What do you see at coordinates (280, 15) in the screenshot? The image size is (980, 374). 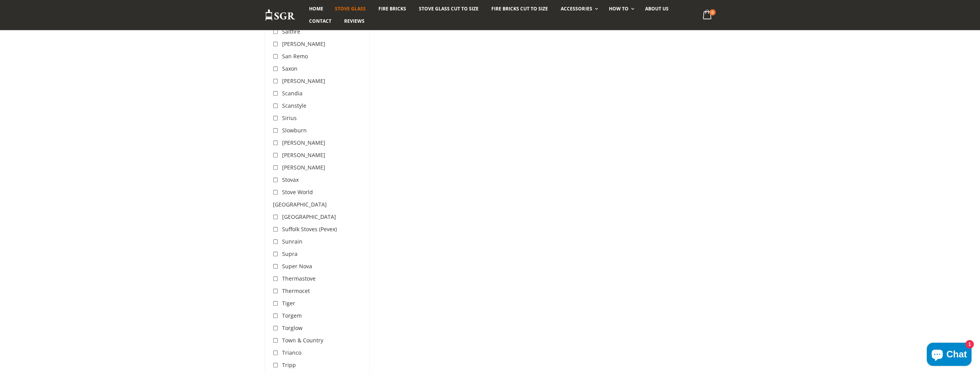 I see `img: Stove Glass Replacement` at bounding box center [280, 15].